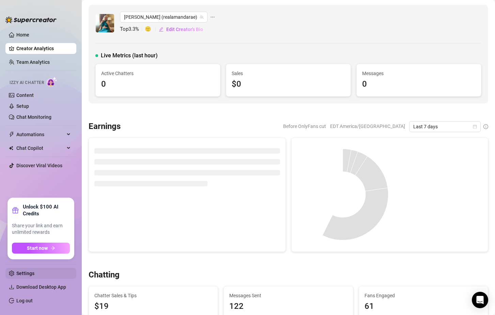 The width and height of the screenshot is (495, 315). What do you see at coordinates (41, 287) in the screenshot?
I see `span: Download Desktop App` at bounding box center [41, 287].